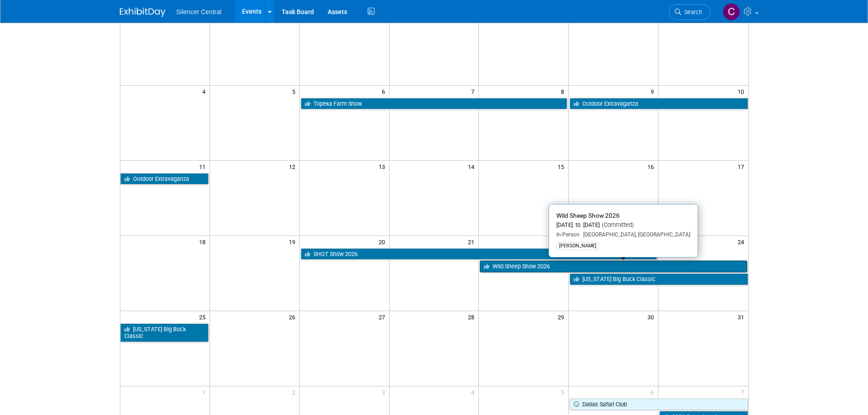 Image resolution: width=868 pixels, height=415 pixels. Describe the element at coordinates (742, 241) in the screenshot. I see `span: 24` at that location.